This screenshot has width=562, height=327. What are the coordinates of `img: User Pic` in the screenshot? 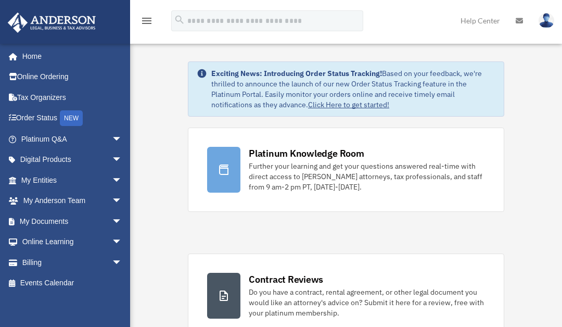 It's located at (547, 20).